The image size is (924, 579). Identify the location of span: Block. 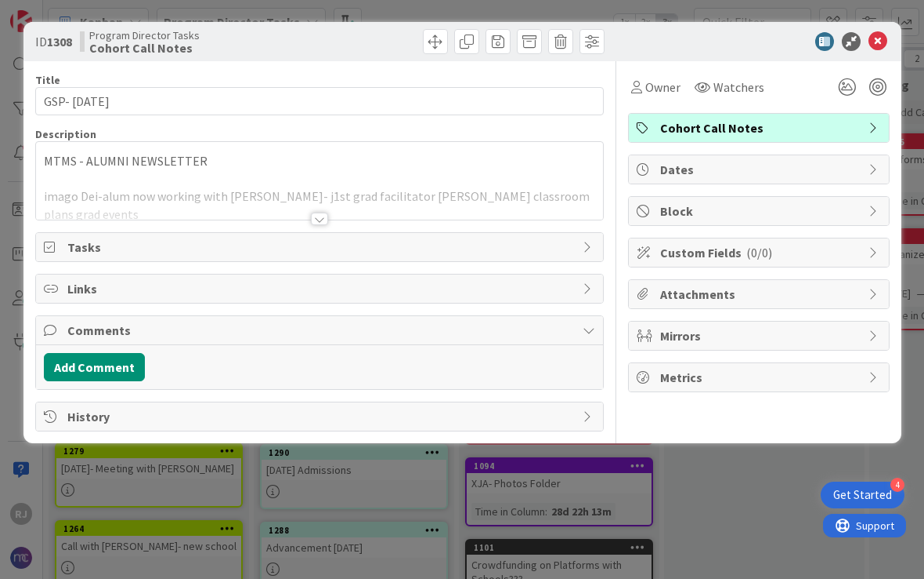
(761, 211).